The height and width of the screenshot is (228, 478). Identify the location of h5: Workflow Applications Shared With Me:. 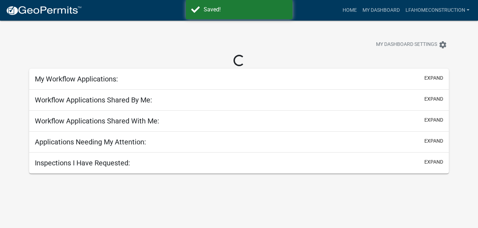
(97, 121).